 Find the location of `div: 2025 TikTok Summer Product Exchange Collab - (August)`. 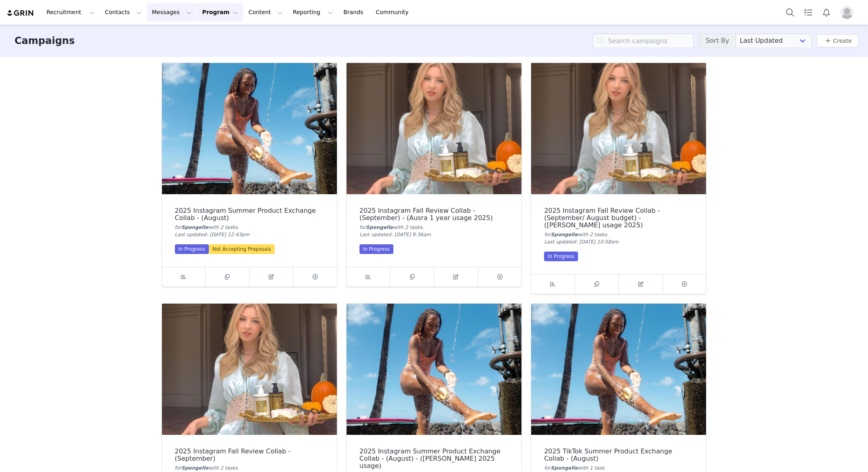

div: 2025 TikTok Summer Product Exchange Collab - (August) is located at coordinates (618, 455).